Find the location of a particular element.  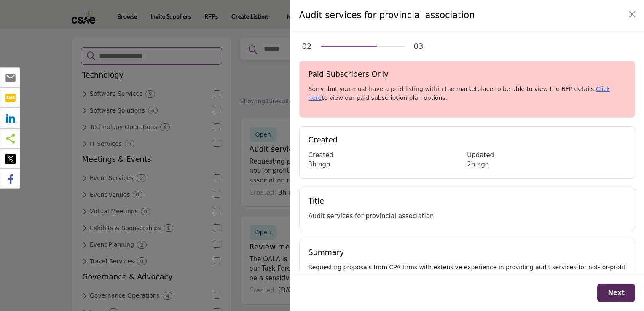

div: Audit services for provincial association is located at coordinates (467, 216).